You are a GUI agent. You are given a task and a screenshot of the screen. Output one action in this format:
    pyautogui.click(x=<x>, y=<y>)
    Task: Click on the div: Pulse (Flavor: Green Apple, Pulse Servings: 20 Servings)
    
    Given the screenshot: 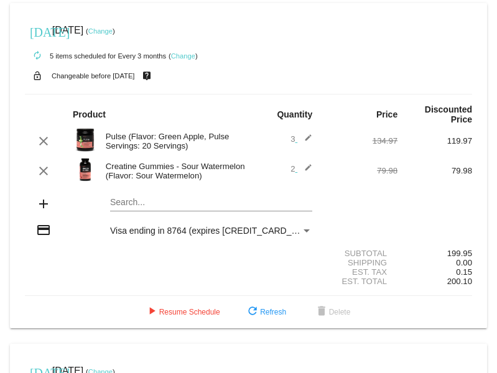 What is the action you would take?
    pyautogui.click(x=174, y=141)
    